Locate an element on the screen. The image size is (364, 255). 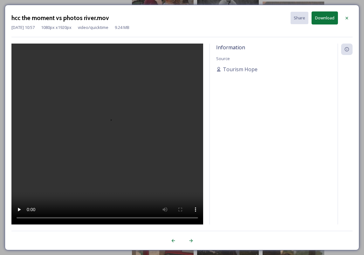
span: video/quicktime is located at coordinates (93, 27).